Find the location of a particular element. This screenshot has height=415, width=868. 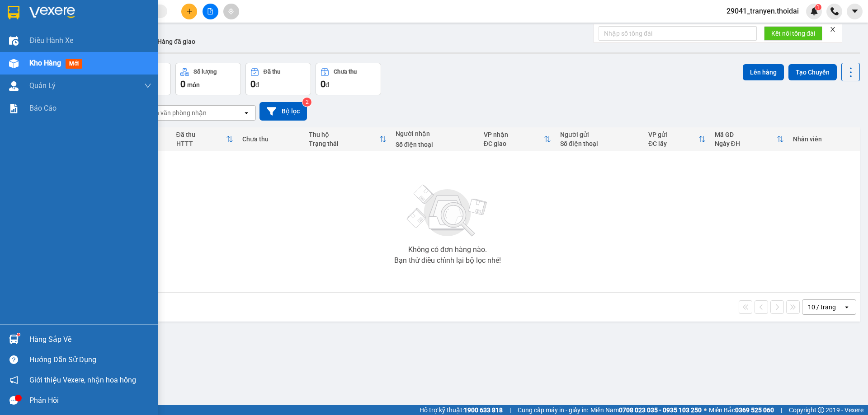

div: Nhân viên is located at coordinates (824, 139).